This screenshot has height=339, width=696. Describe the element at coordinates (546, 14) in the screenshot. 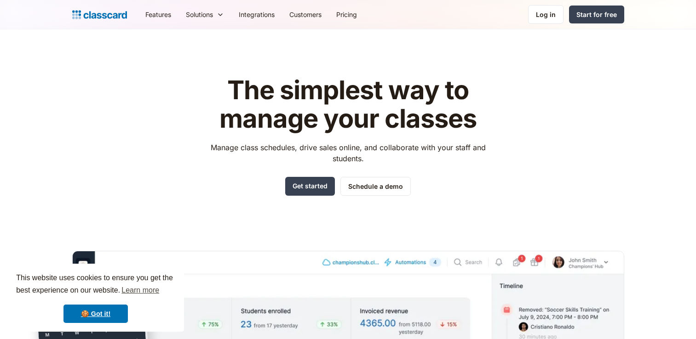

I see `div: Log in` at that location.